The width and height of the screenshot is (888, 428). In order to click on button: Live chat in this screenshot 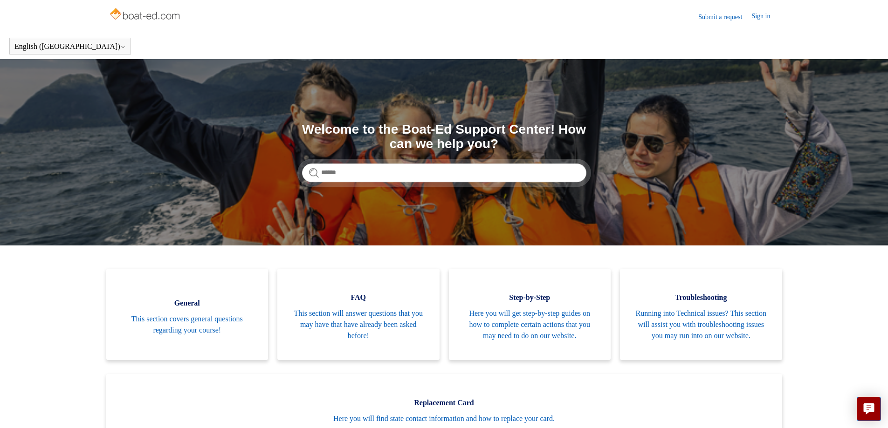, I will do `click(869, 409)`.